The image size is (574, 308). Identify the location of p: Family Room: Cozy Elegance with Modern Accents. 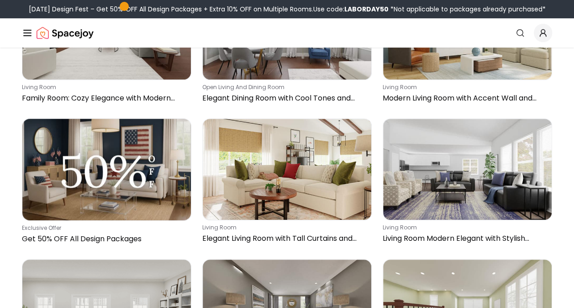
(105, 98).